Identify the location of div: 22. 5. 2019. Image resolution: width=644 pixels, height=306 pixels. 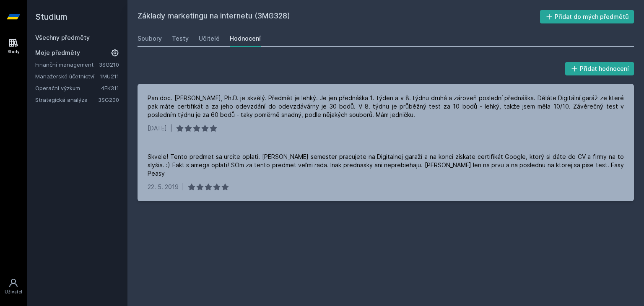
(163, 187).